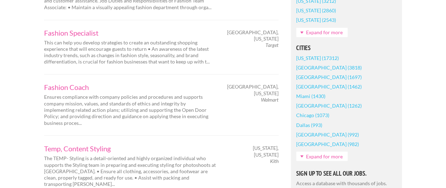  Describe the element at coordinates (274, 160) in the screenshot. I see `em: Kith` at that location.